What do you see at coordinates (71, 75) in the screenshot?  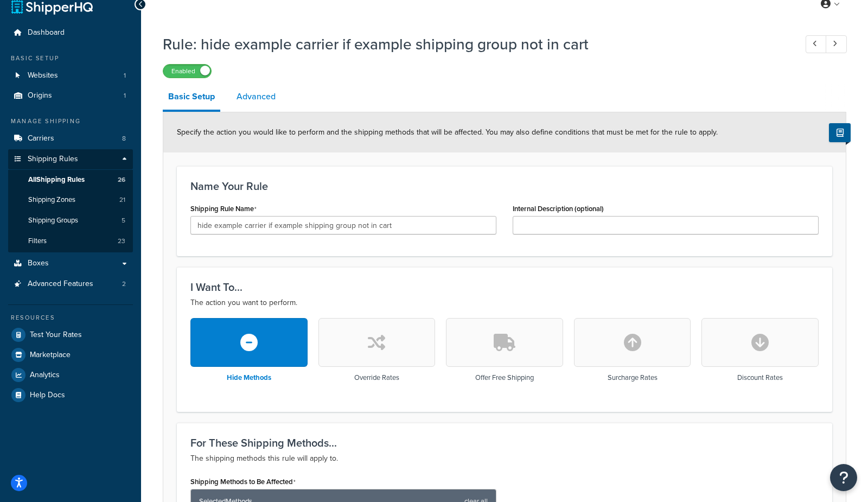 I see `li: Websites` at bounding box center [71, 75].